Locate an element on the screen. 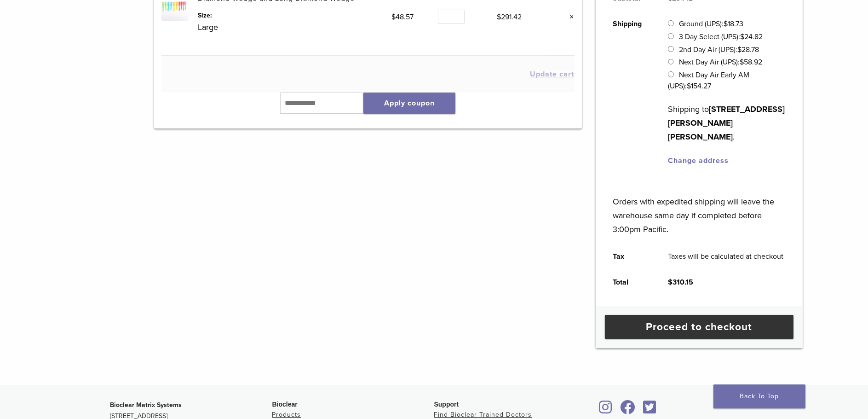 This screenshot has height=419, width=868. label: Next Day Air Early AM (UPS): is located at coordinates (708, 81).